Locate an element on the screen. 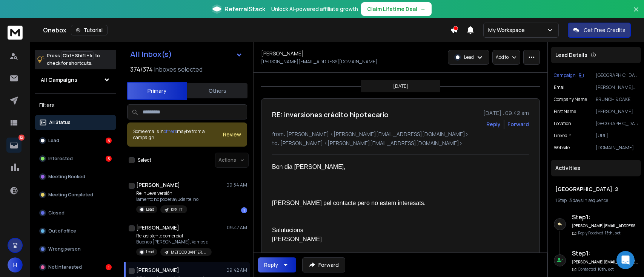  p: 09:42 AM is located at coordinates (237, 271).